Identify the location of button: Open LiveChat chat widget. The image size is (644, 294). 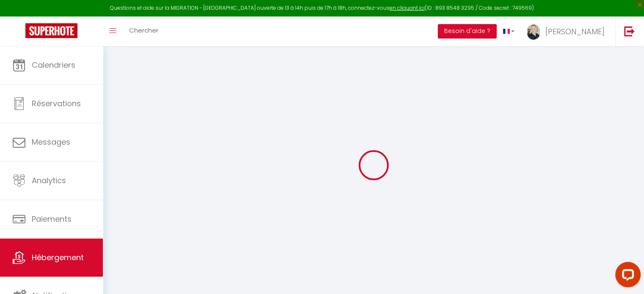
(19, 16).